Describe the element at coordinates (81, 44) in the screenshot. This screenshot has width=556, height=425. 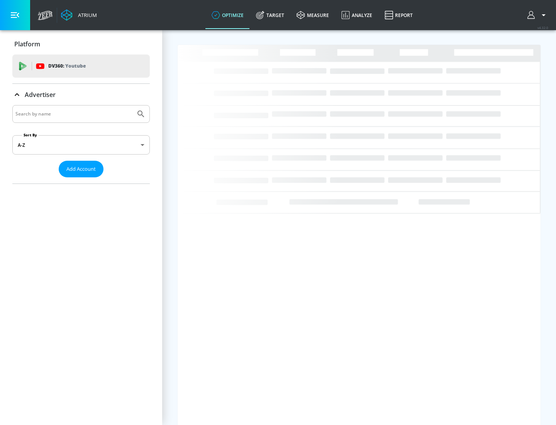
I see `div: Platform` at that location.